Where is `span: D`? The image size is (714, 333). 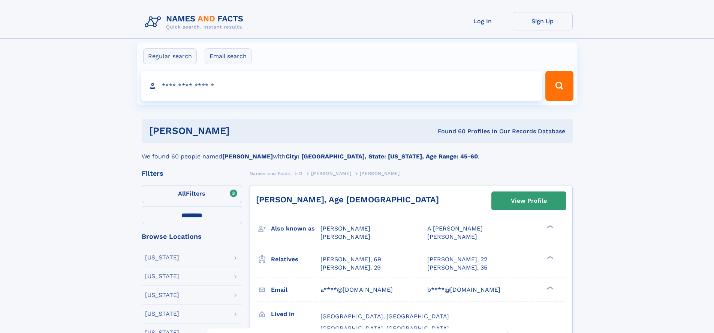 span: D is located at coordinates (301, 173).